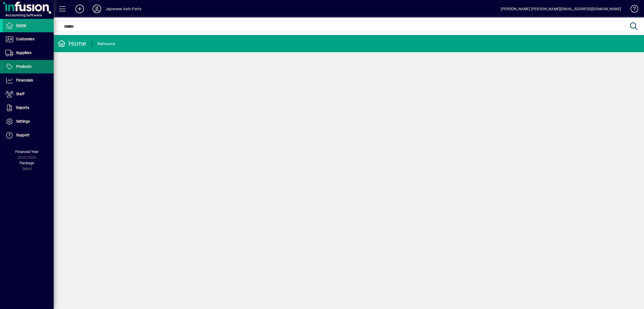 The image size is (644, 309). Describe the element at coordinates (24, 80) in the screenshot. I see `span: Financials` at that location.